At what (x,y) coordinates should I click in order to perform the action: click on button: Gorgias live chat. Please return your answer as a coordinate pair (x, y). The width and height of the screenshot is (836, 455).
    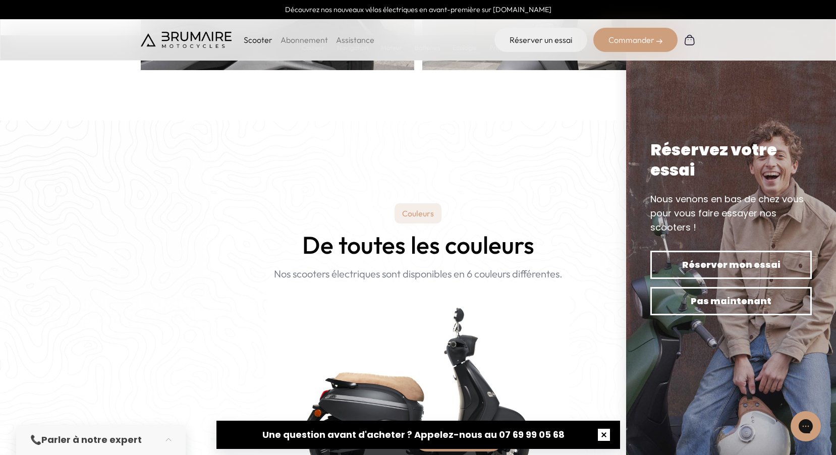
    Looking at the image, I should click on (20, 19).